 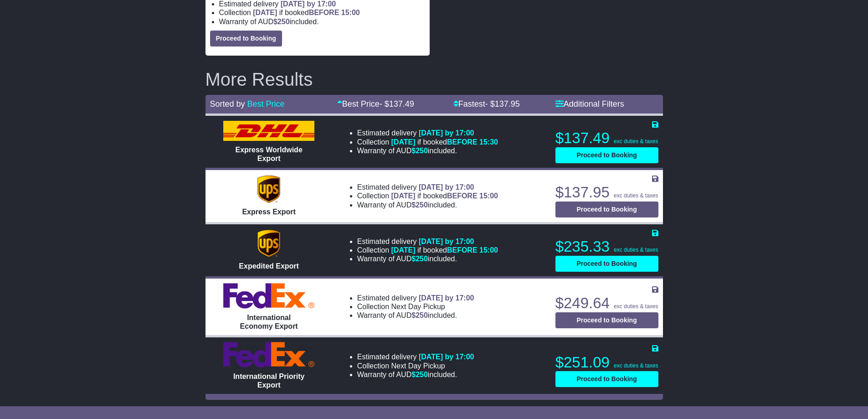 I want to click on a: Fastest- $137.95, so click(x=487, y=104).